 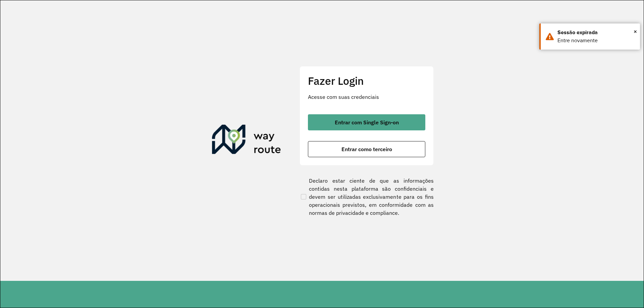 What do you see at coordinates (636, 32) in the screenshot?
I see `button: Close` at bounding box center [636, 32].